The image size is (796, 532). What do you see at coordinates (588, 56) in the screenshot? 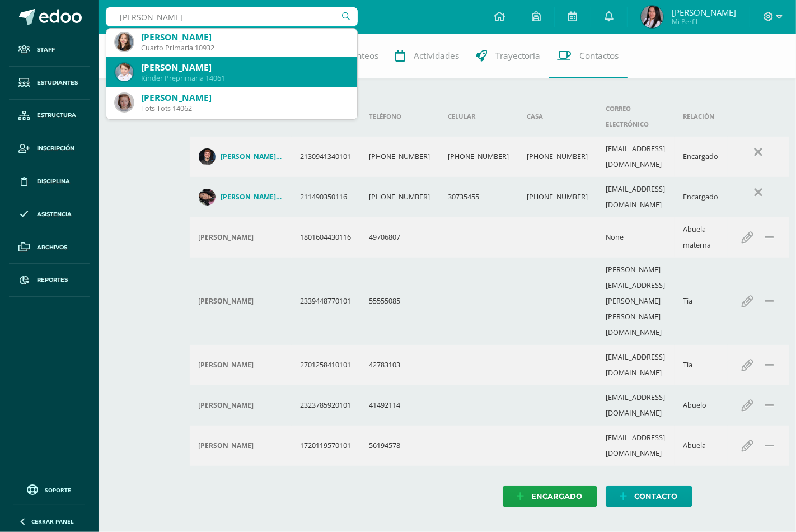
I see `a: Contactos` at bounding box center [588, 56].